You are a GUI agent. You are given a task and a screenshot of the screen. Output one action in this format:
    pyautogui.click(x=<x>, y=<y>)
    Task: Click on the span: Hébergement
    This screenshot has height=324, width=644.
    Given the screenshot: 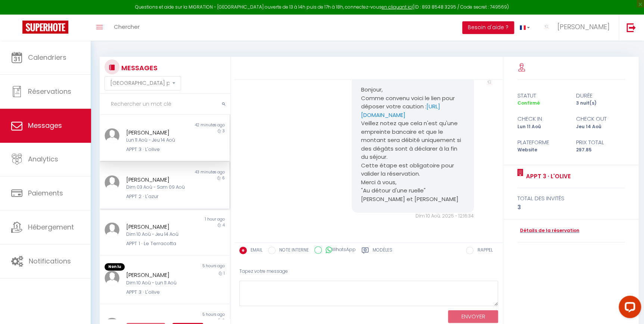 What is the action you would take?
    pyautogui.click(x=51, y=227)
    